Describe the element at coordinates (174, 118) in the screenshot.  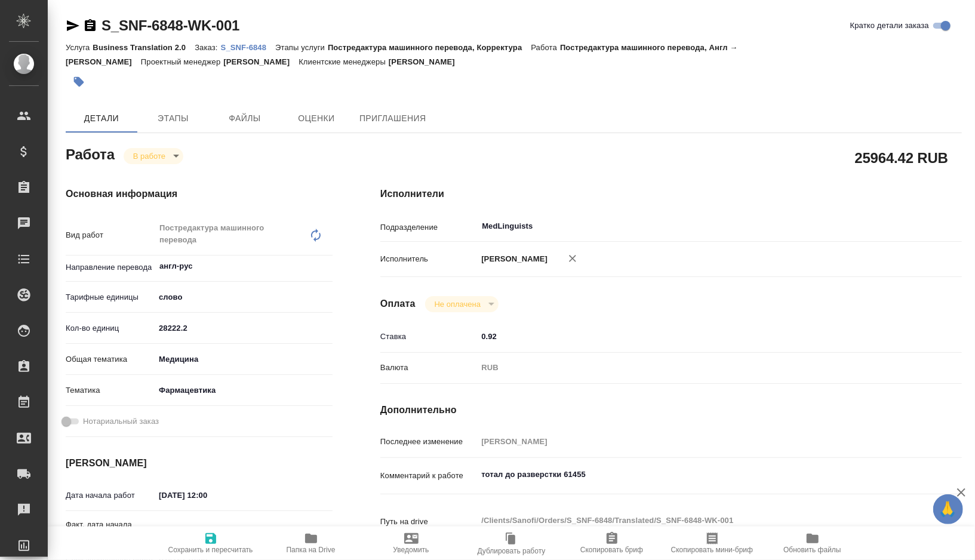
I see `span: Этапы` at that location.